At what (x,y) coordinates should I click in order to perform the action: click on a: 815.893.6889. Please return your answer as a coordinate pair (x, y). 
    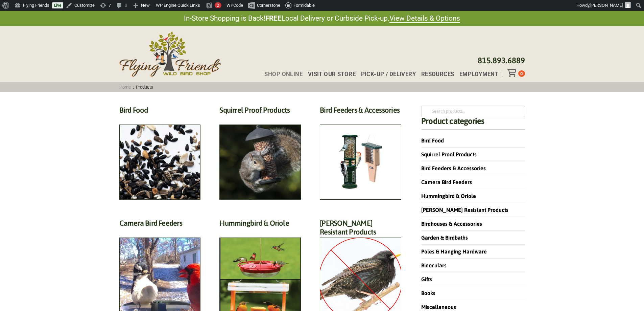
    Looking at the image, I should click on (501, 60).